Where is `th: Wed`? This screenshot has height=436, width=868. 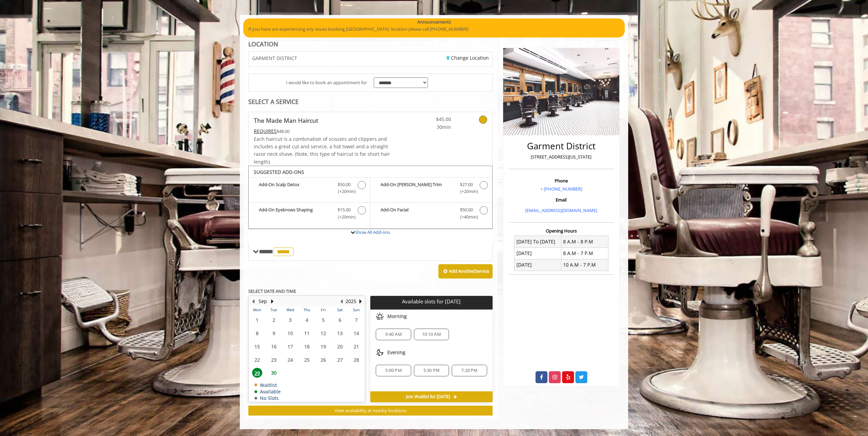
th: Wed is located at coordinates (290, 310).